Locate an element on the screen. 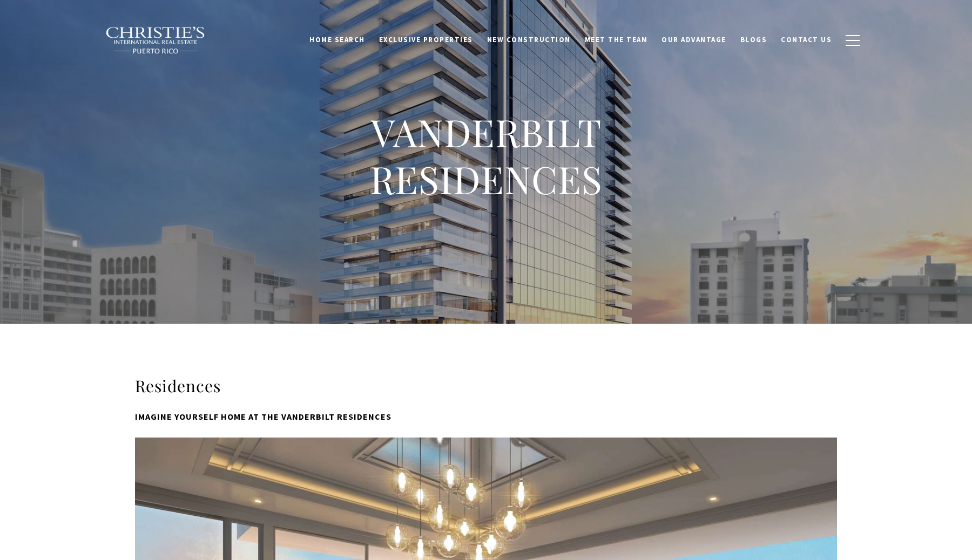 The width and height of the screenshot is (972, 560). span: New Construction is located at coordinates (529, 39).